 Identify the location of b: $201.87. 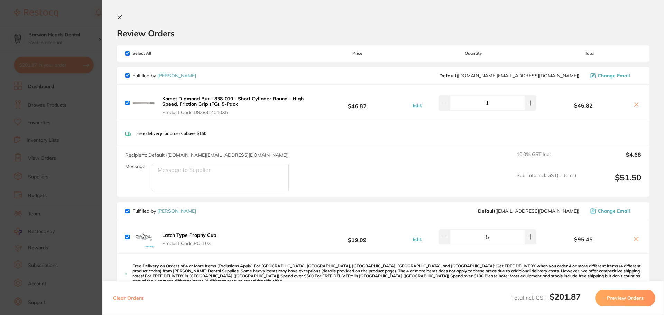
(565, 297).